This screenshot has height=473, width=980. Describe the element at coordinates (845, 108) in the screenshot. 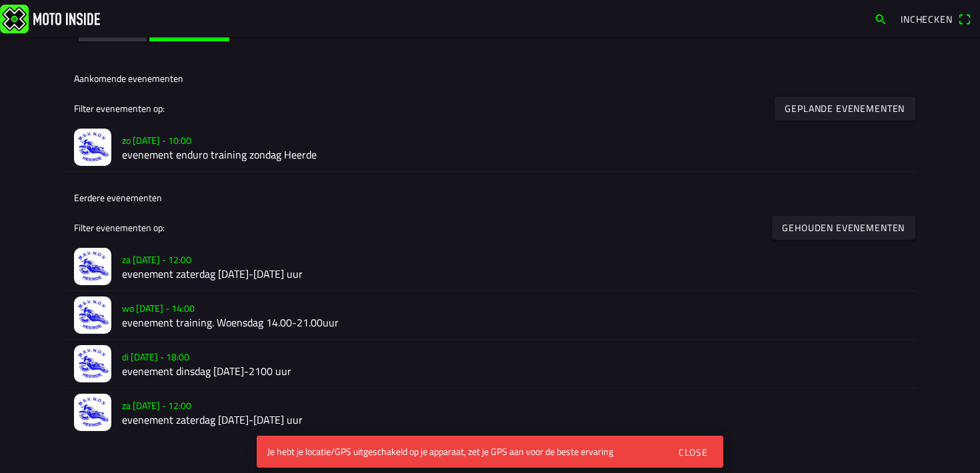

I see `ion-text: Geplande evenementen` at that location.